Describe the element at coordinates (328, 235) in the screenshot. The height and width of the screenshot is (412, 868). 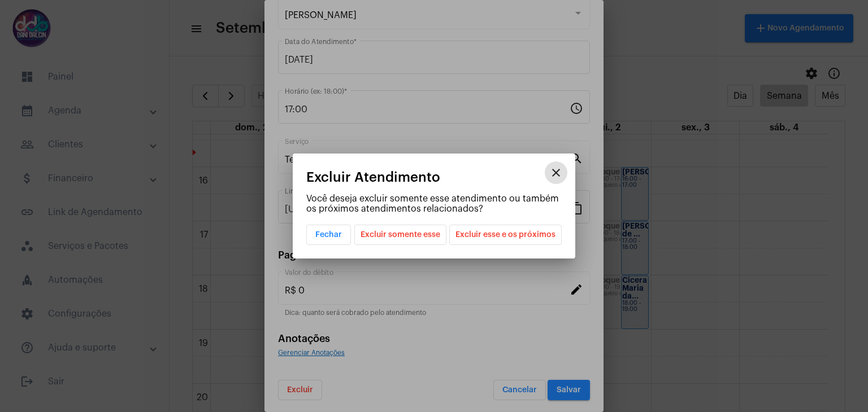
I see `span: Fechar` at that location.